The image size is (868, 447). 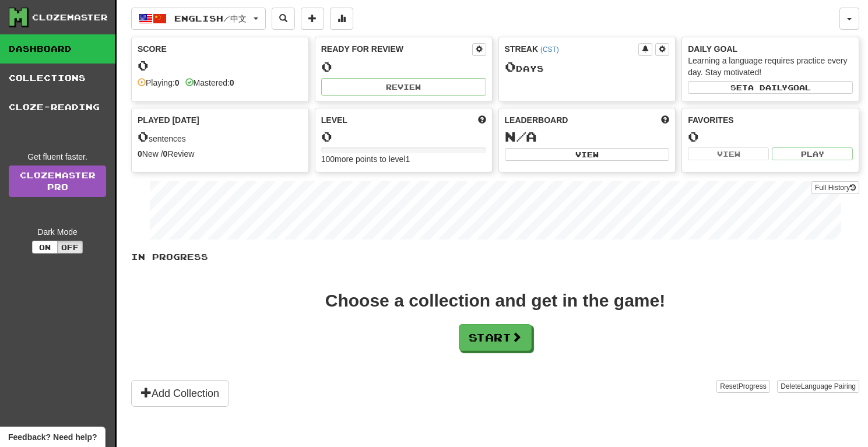 I want to click on div: Playing:, so click(x=158, y=83).